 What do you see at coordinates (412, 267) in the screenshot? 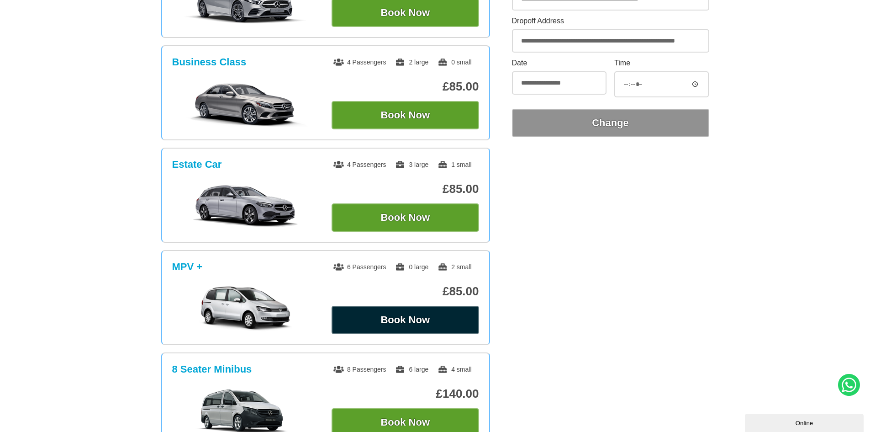
I see `span: 0 large` at bounding box center [412, 267].